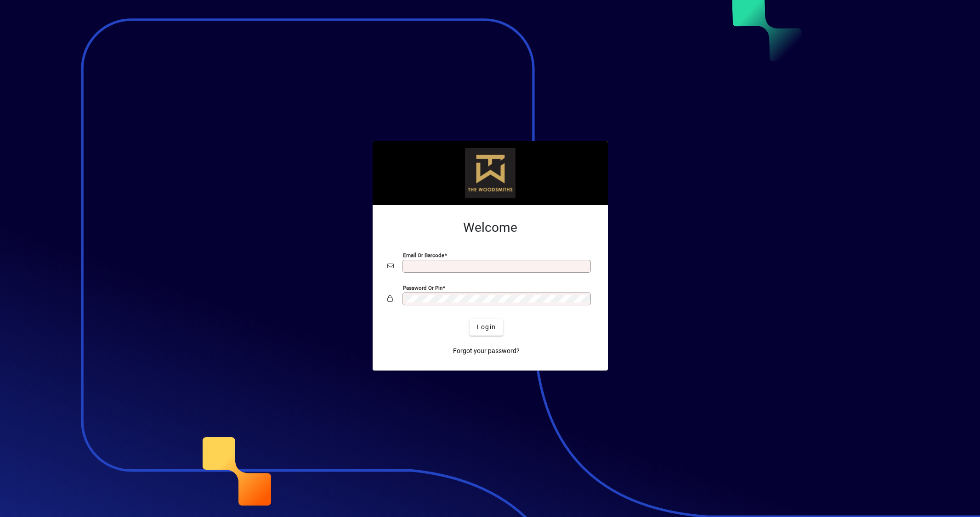  Describe the element at coordinates (424, 255) in the screenshot. I see `mat-label: Email or Barcode` at that location.